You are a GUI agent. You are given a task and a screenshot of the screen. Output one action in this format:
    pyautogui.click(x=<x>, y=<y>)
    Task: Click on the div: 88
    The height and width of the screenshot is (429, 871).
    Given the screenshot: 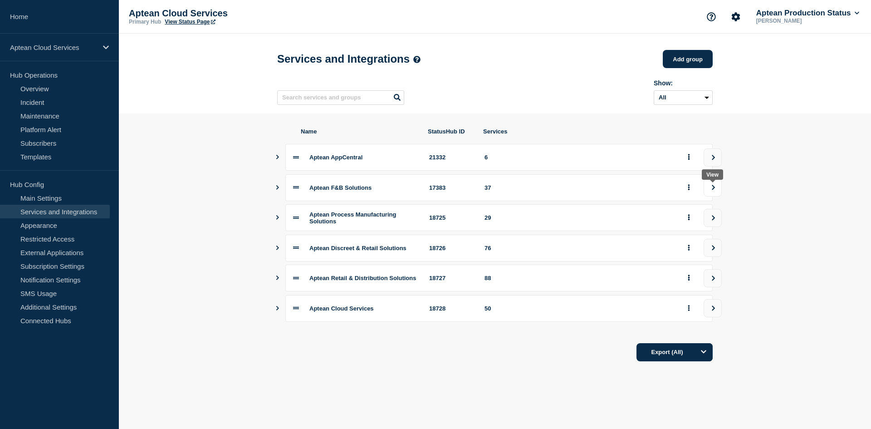 What is the action you would take?
    pyautogui.click(x=578, y=278)
    